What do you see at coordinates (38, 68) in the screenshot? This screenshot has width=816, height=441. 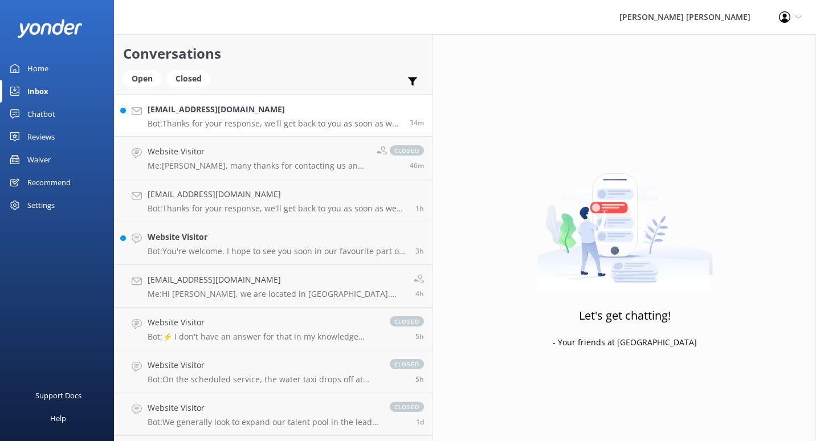 I see `div: Home` at bounding box center [38, 68].